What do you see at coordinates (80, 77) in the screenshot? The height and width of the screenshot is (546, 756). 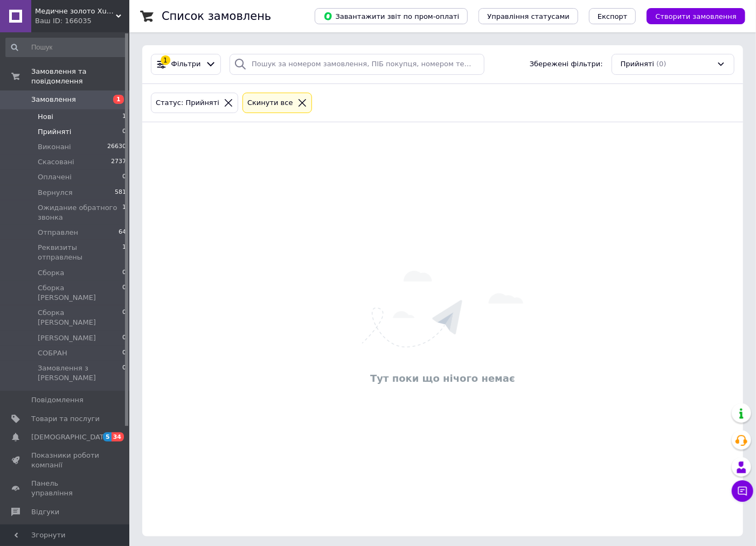 I see `span: Замовлення та повідомлення` at bounding box center [80, 77].